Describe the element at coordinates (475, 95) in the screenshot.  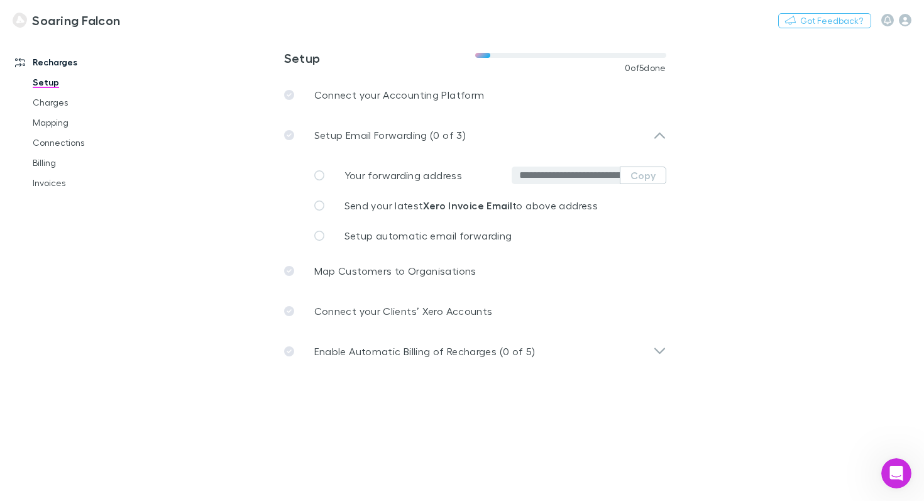
I see `a: Connect your Accounting Platform` at that location.